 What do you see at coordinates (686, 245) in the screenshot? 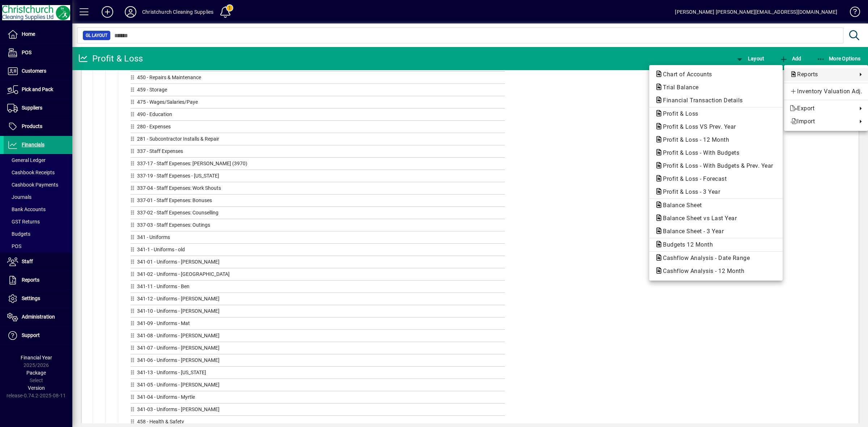
I see `span: Budgets 12 Month` at bounding box center [686, 245].